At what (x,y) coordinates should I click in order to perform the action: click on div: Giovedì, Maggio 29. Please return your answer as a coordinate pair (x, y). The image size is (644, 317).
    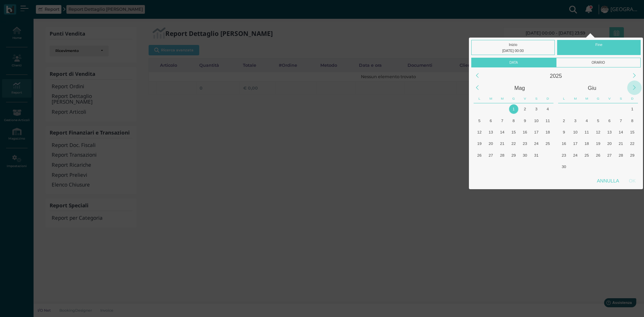
    Looking at the image, I should click on (599, 109).